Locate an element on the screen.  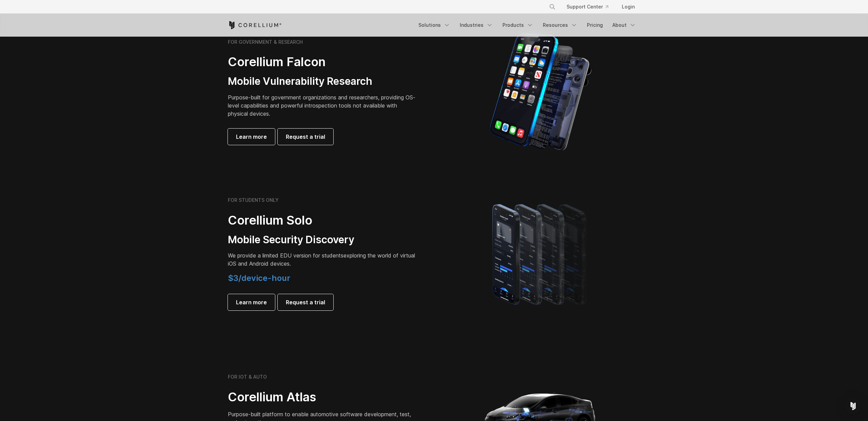
h2: Corellium Atlas is located at coordinates (322, 397).